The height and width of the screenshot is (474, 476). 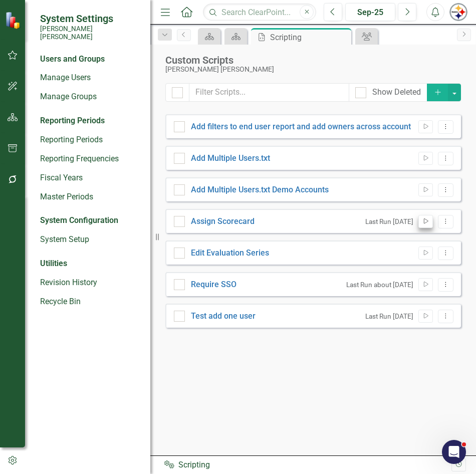 I want to click on a: System Setup, so click(x=90, y=239).